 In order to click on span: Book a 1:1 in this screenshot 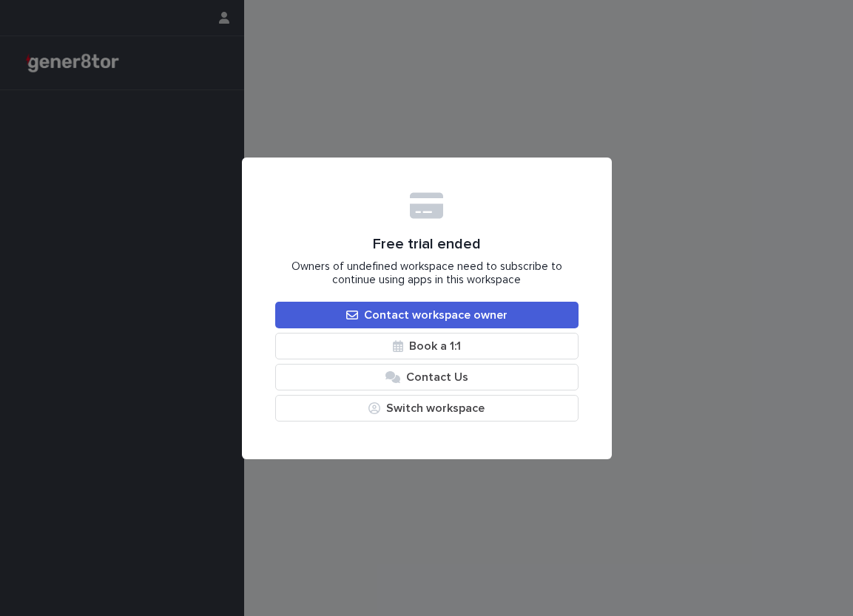, I will do `click(435, 346)`.